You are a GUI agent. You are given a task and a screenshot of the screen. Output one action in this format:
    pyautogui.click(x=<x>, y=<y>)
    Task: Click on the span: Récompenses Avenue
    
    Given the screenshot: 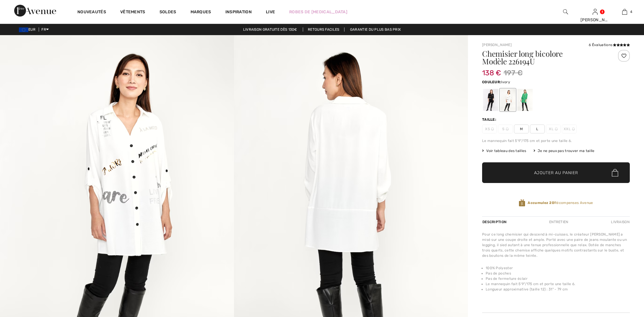 What is the action you would take?
    pyautogui.click(x=560, y=203)
    